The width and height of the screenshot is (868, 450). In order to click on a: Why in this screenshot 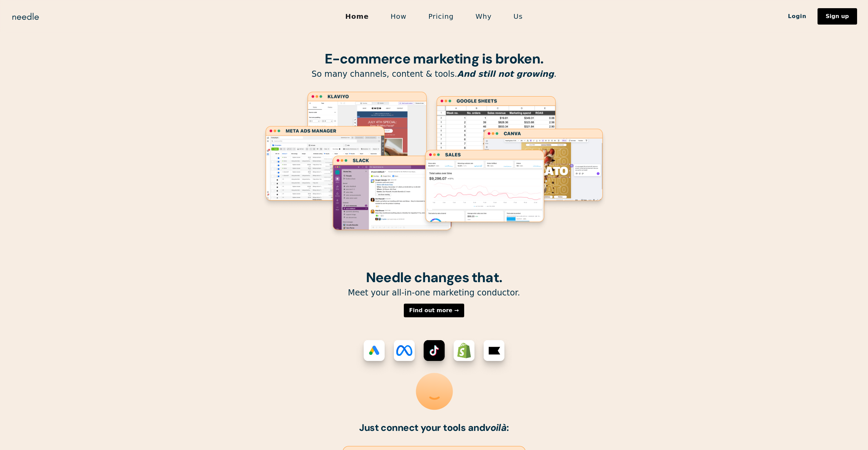, I will do `click(483, 16)`.